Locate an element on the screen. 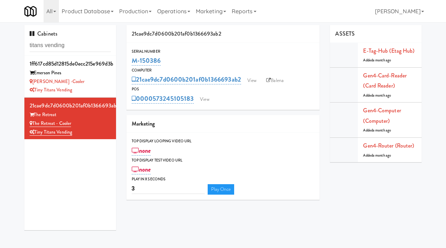 The width and height of the screenshot is (446, 248). div: 1ff617cd85d12815de0ecc215e969d3b is located at coordinates (70, 64).